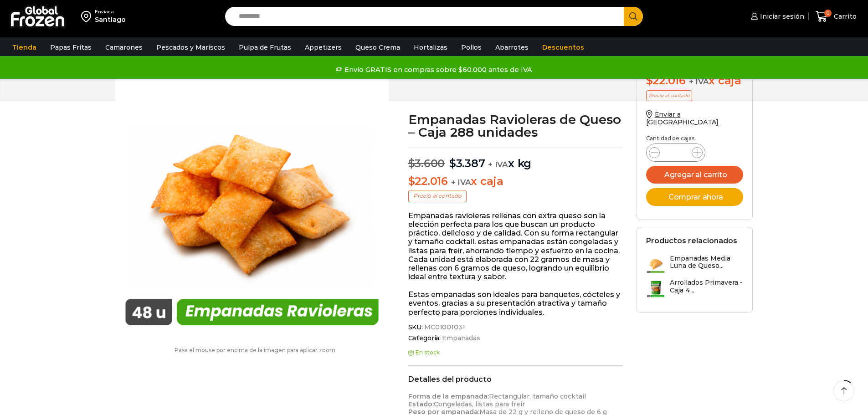 The height and width of the screenshot is (415, 868). Describe the element at coordinates (88, 16) in the screenshot. I see `img: address-field-icon.svg` at that location.